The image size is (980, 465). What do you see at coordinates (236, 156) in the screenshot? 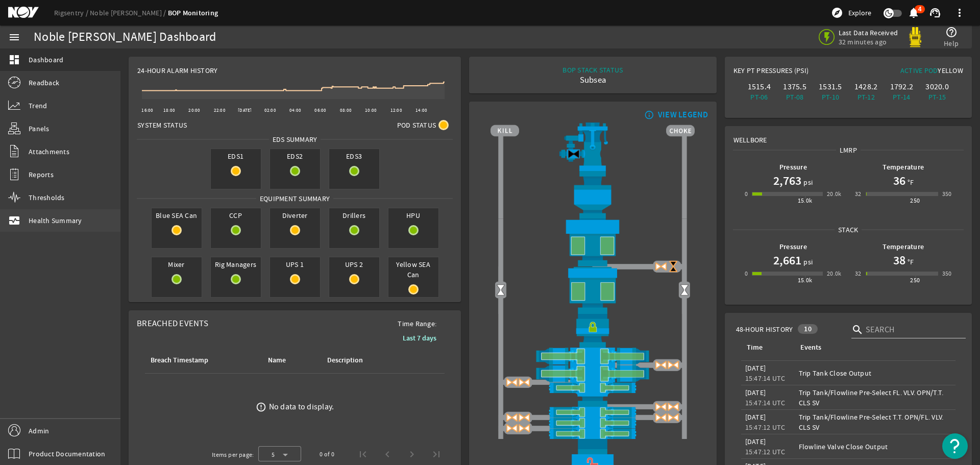
I see `span: EDS1` at bounding box center [236, 156].